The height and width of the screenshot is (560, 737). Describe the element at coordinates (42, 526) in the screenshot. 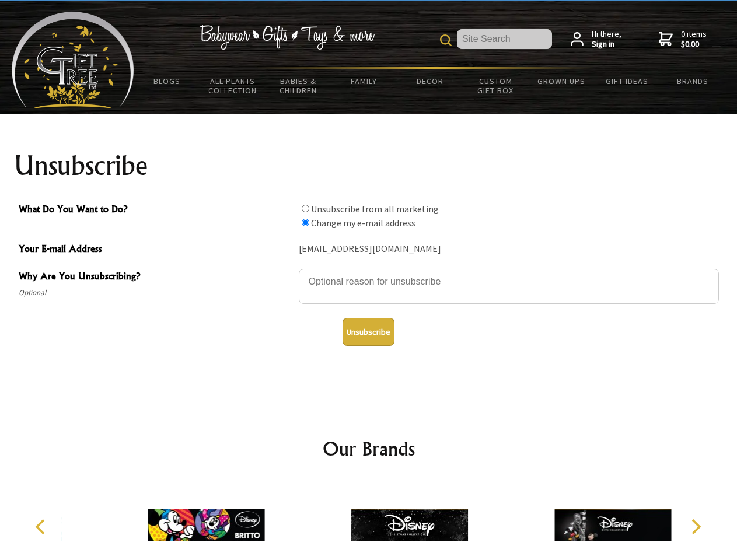

I see `button: Previous` at that location.